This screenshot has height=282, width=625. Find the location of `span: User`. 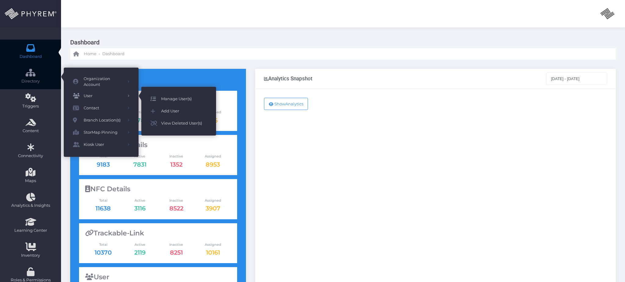

span: User is located at coordinates (103, 96).